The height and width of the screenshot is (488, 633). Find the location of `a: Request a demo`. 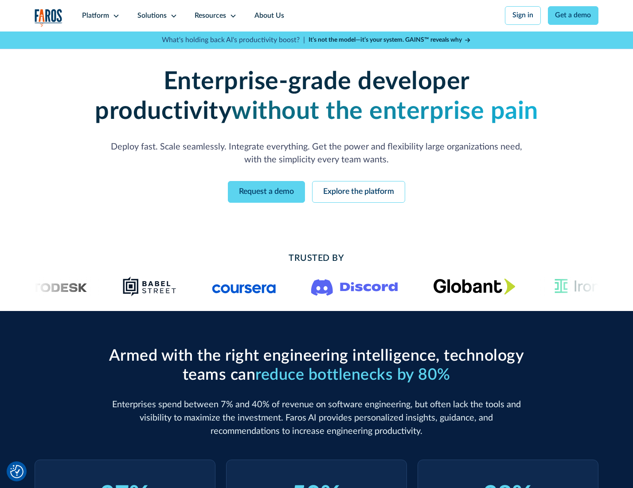

a: Request a demo is located at coordinates (266, 192).